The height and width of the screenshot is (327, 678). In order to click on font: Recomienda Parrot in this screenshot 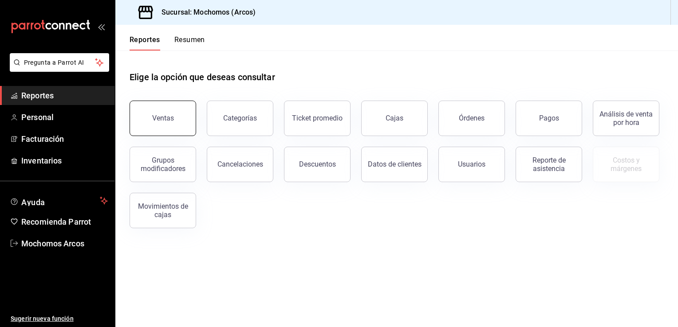, I will do `click(56, 222)`.